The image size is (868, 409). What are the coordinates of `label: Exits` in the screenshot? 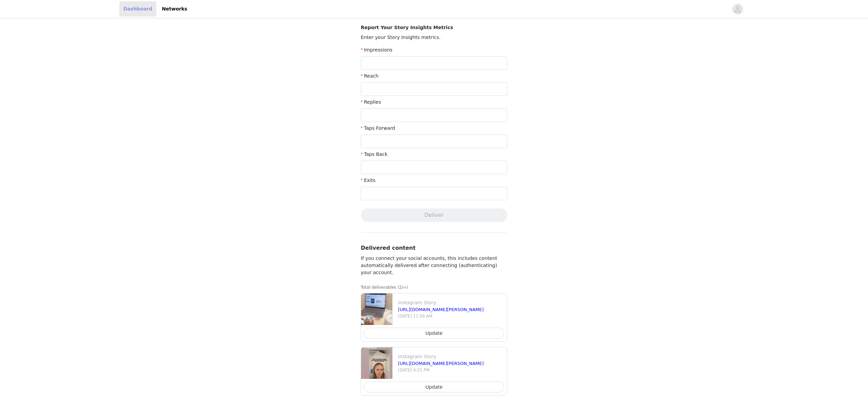 It's located at (368, 181).